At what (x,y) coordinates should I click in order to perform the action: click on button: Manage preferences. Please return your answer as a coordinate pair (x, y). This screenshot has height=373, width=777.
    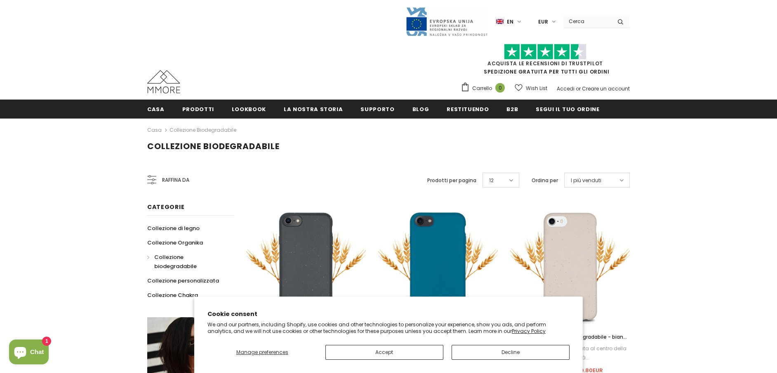
    Looking at the image, I should click on (262, 352).